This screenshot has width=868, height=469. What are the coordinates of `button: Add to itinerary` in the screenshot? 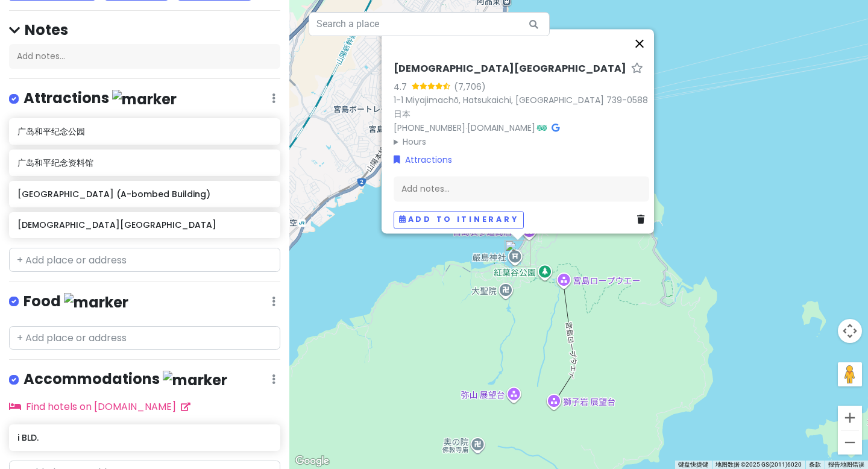 It's located at (458, 219).